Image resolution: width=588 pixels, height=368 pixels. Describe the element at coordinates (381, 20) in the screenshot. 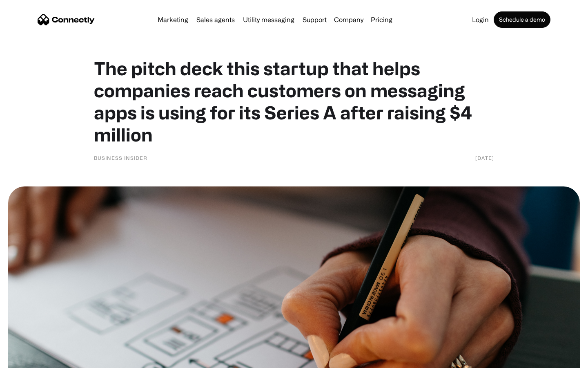

I see `a: Pricing` at that location.